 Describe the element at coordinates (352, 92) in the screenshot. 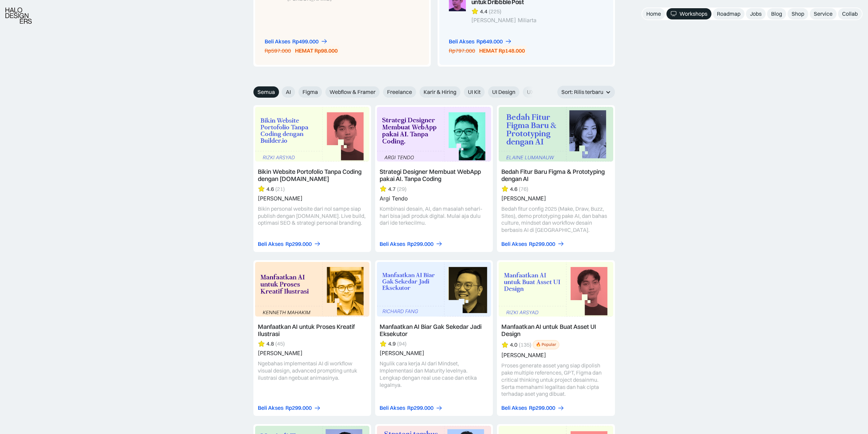

I see `span: Webflow & Framer` at that location.